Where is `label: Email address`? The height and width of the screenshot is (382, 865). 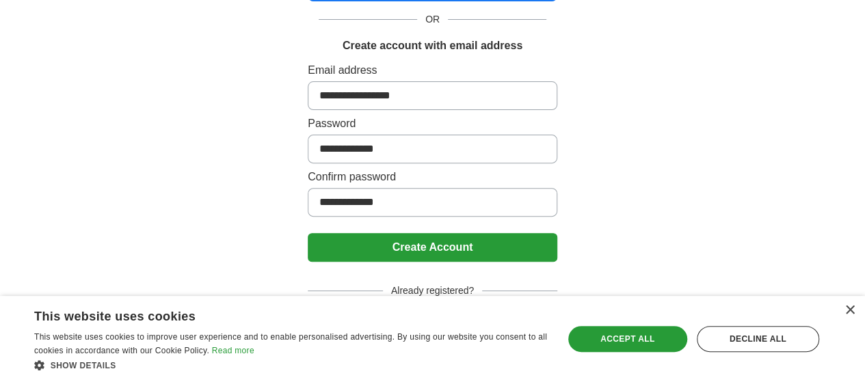
label: Email address is located at coordinates (432, 70).